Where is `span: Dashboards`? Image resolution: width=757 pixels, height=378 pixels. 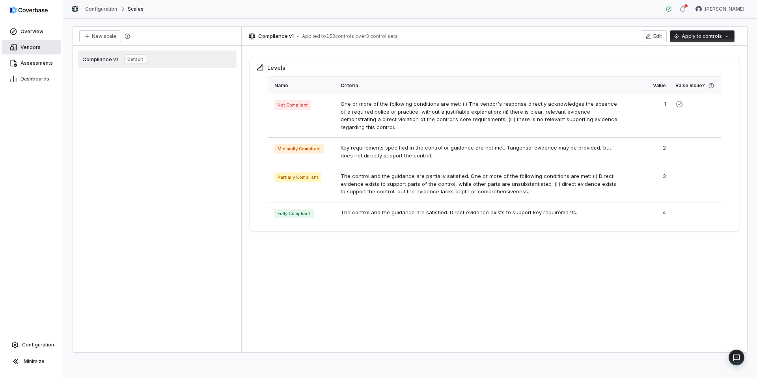
span: Dashboards is located at coordinates (35, 79).